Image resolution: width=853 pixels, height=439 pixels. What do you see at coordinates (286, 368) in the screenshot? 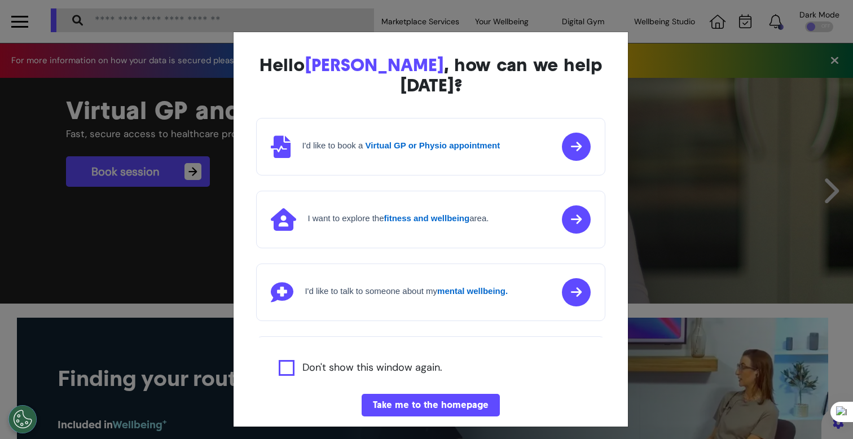
I see `input: Agree to privacy policy` at bounding box center [286, 368].